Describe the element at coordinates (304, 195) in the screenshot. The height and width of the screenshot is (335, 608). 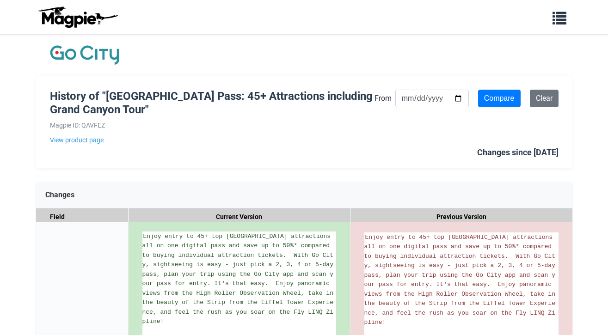
I see `div: Changes` at that location.